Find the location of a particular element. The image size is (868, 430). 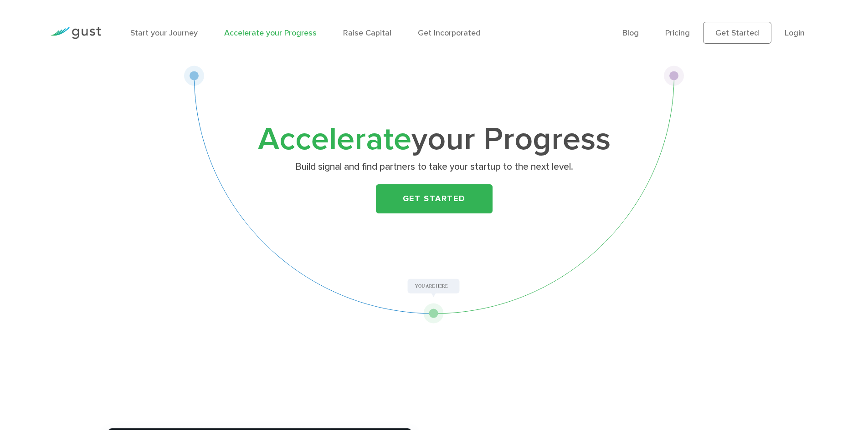

h1: your Progress is located at coordinates (434, 140).